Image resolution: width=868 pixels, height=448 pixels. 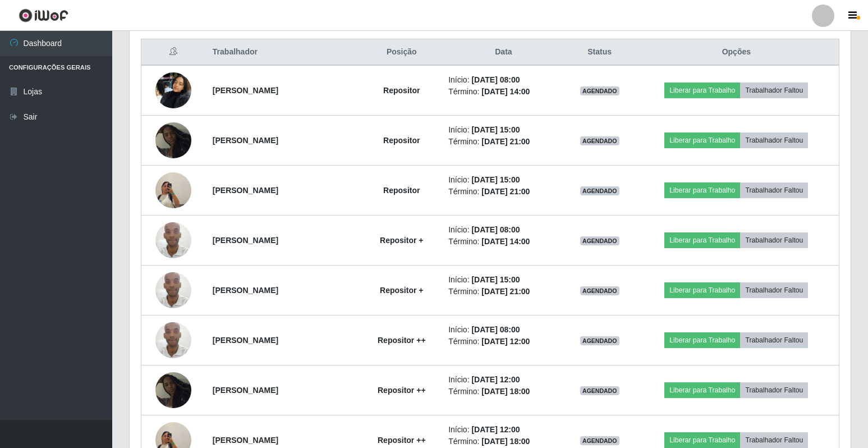 What do you see at coordinates (174, 90) in the screenshot?
I see `img: 1755522333541.jpeg` at bounding box center [174, 90].